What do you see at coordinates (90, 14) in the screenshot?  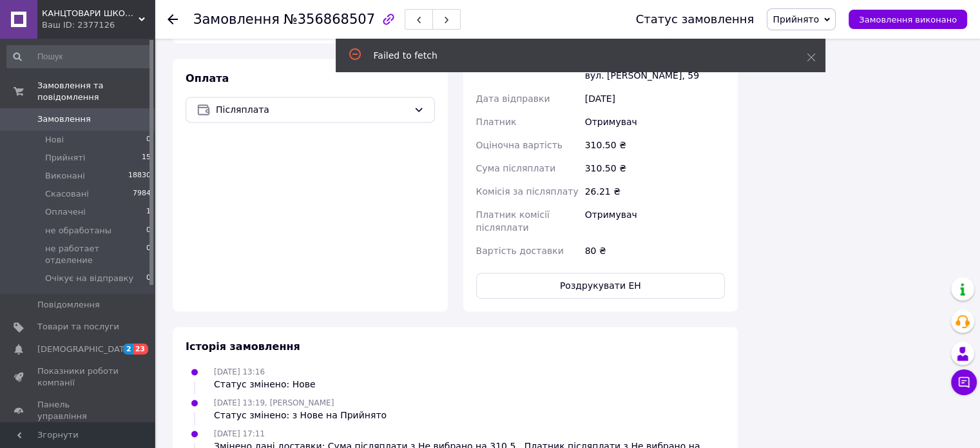 I see `span: КАНЦТОВАРИ ШКОЛА ТВОРЧІСТЬ` at bounding box center [90, 14].